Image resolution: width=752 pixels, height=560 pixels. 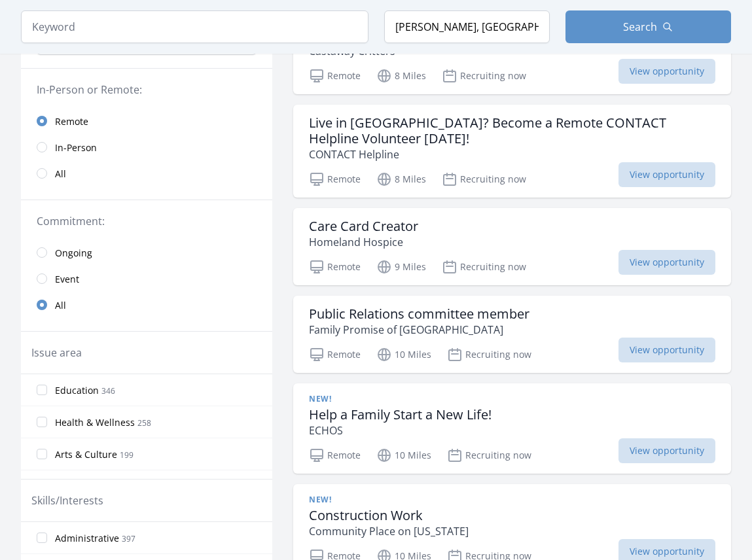 What do you see at coordinates (42, 538) in the screenshot?
I see `input: Administrative 397` at bounding box center [42, 538].